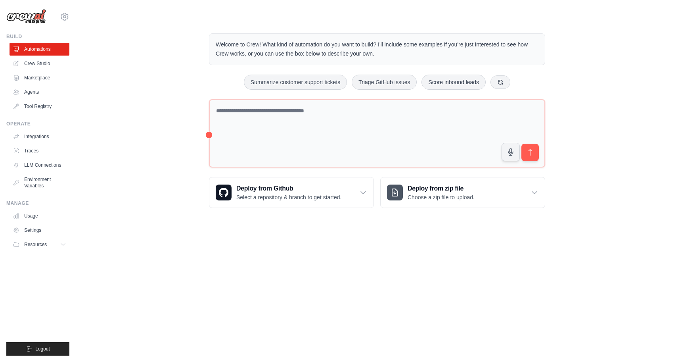 The width and height of the screenshot is (678, 362). I want to click on a: Automations, so click(39, 49).